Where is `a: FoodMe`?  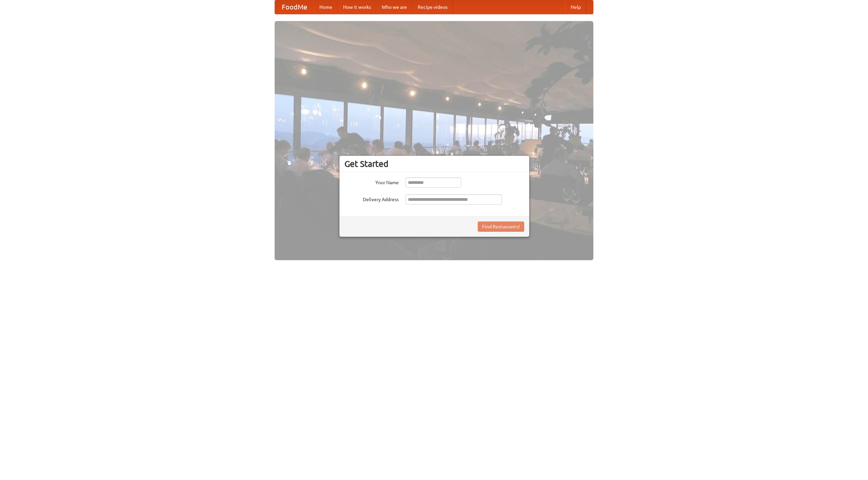
a: FoodMe is located at coordinates (294, 7).